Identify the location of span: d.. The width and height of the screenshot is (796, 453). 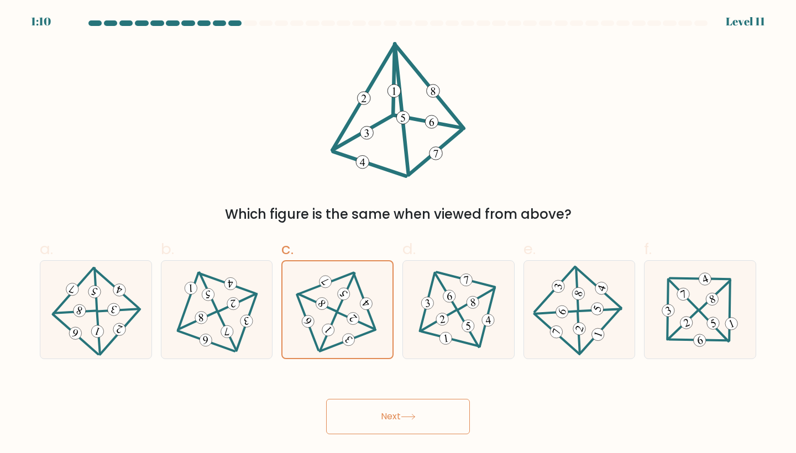
(409, 249).